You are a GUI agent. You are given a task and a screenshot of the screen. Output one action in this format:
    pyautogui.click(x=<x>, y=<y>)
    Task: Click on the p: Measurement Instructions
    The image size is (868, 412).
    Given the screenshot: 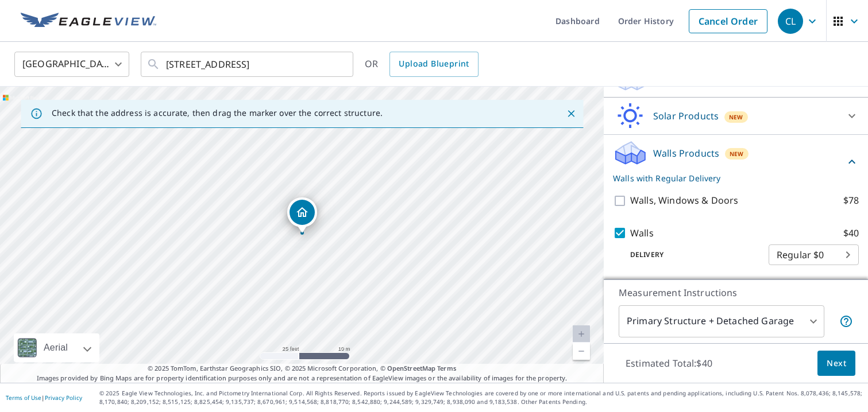 What is the action you would take?
    pyautogui.click(x=736, y=293)
    